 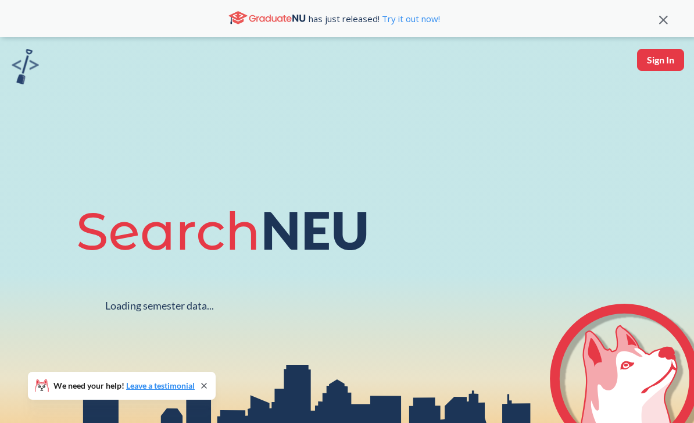 I want to click on img: sandbox logo, so click(x=25, y=66).